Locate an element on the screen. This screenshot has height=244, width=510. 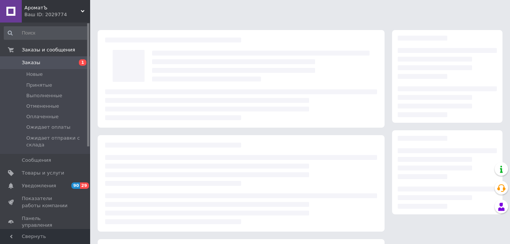
div: Ваш ID: 2029774 is located at coordinates (57, 15).